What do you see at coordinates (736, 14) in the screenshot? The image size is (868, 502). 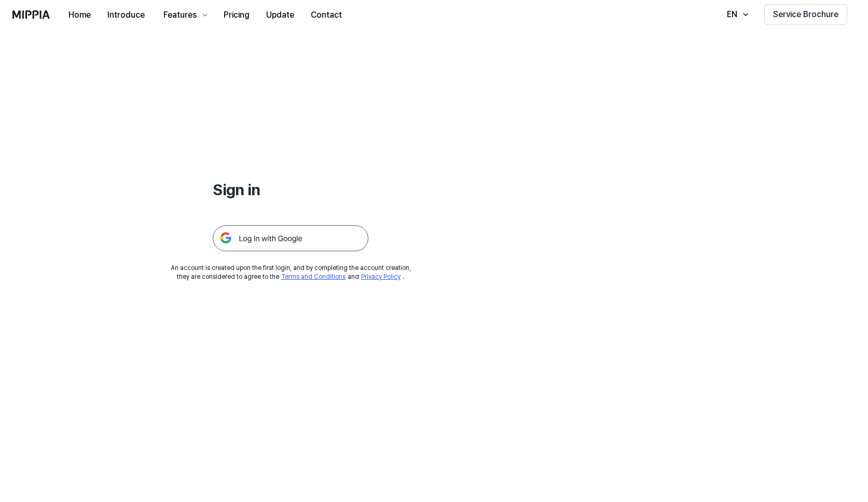 I see `button: EN` at bounding box center [736, 14].